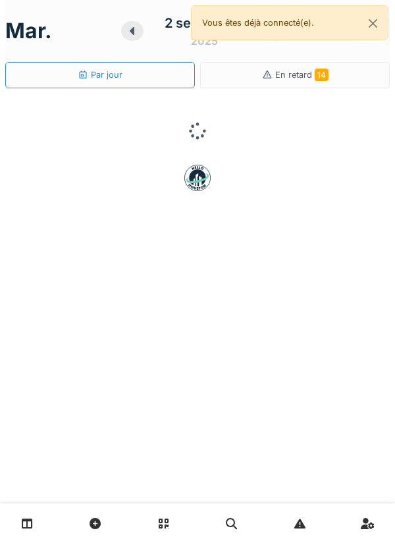 The height and width of the screenshot is (543, 395). I want to click on div: Vous êtes déjà connecté(e)., so click(290, 22).